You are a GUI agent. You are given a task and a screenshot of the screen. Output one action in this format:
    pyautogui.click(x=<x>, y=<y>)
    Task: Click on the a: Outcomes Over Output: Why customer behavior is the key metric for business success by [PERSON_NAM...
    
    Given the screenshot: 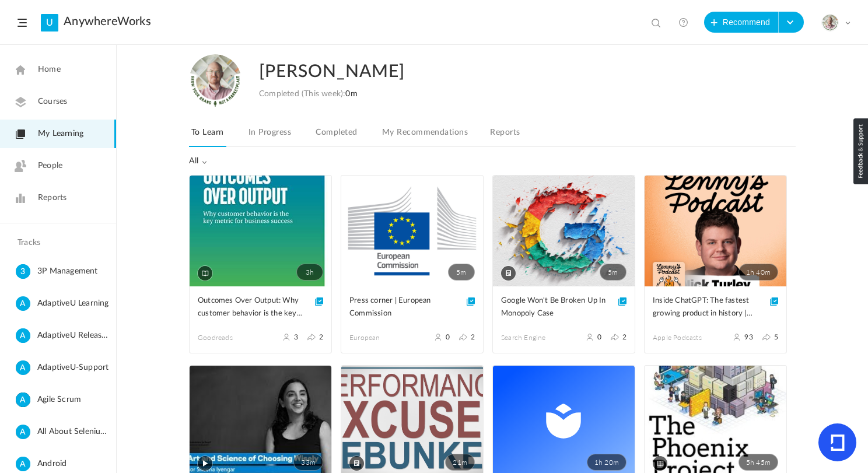 What is the action you would take?
    pyautogui.click(x=260, y=307)
    